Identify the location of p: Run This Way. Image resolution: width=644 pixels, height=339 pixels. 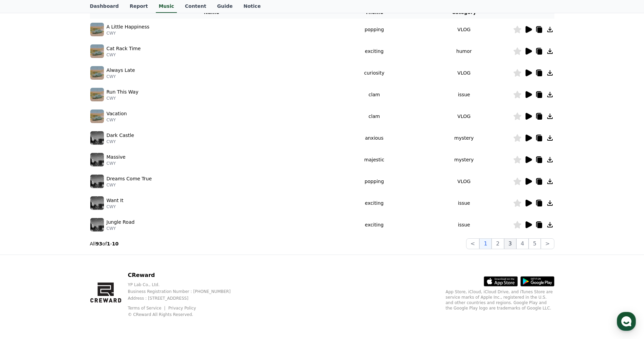
(123, 92).